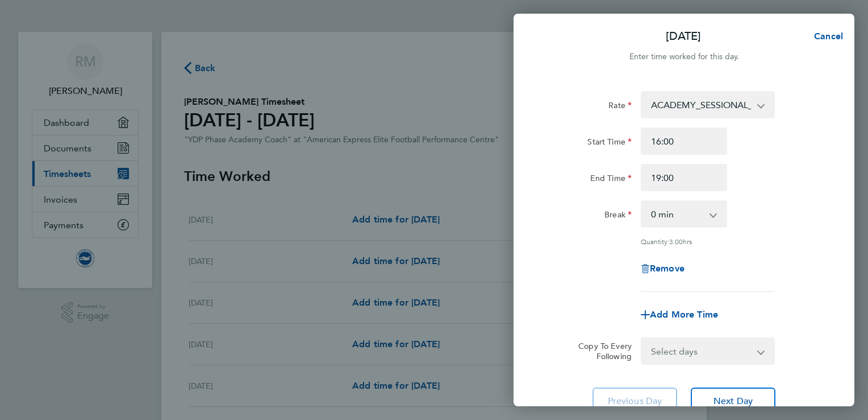 The width and height of the screenshot is (868, 420). Describe the element at coordinates (620, 107) in the screenshot. I see `label: Rate` at that location.